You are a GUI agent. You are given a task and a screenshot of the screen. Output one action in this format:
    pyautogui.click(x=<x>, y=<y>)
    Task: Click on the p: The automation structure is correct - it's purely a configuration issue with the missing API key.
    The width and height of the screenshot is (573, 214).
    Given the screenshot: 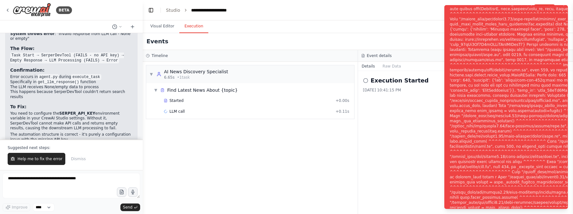 What is the action you would take?
    pyautogui.click(x=71, y=137)
    